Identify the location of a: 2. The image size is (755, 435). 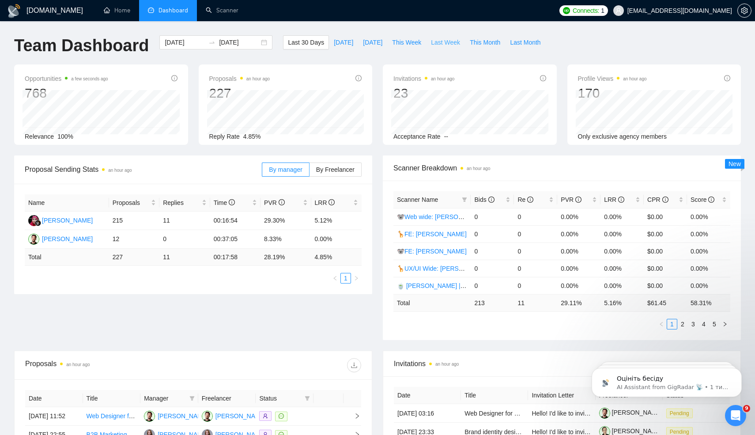
(683, 324).